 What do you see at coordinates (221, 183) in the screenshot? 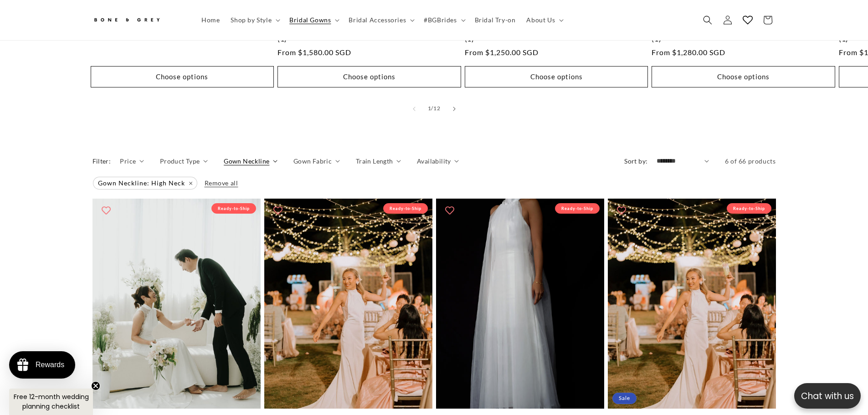
I see `span: Remove all` at bounding box center [221, 183].